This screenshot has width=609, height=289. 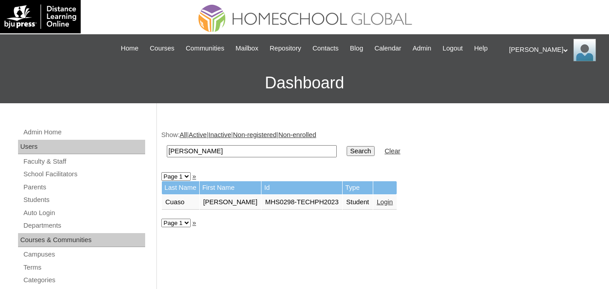 I want to click on td: Type, so click(x=358, y=188).